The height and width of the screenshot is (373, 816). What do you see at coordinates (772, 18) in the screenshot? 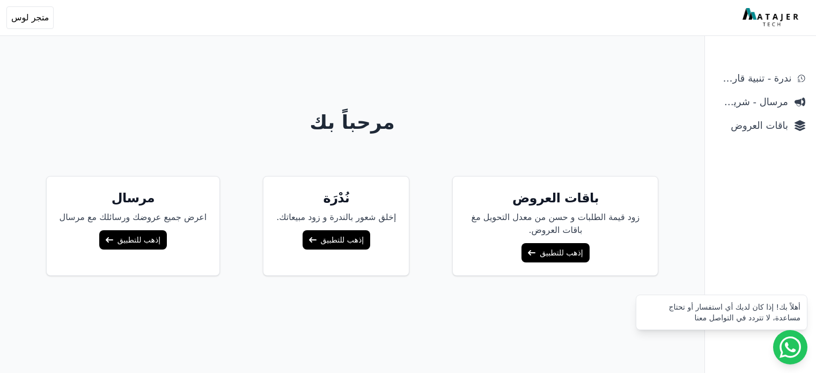
I see `img: MatajerTech Logo` at bounding box center [772, 18].